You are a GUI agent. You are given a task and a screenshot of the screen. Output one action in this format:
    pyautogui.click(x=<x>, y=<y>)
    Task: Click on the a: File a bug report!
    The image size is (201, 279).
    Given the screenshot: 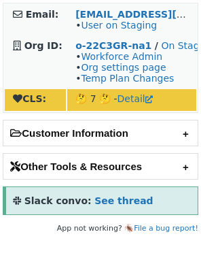 What is the action you would take?
    pyautogui.click(x=166, y=228)
    